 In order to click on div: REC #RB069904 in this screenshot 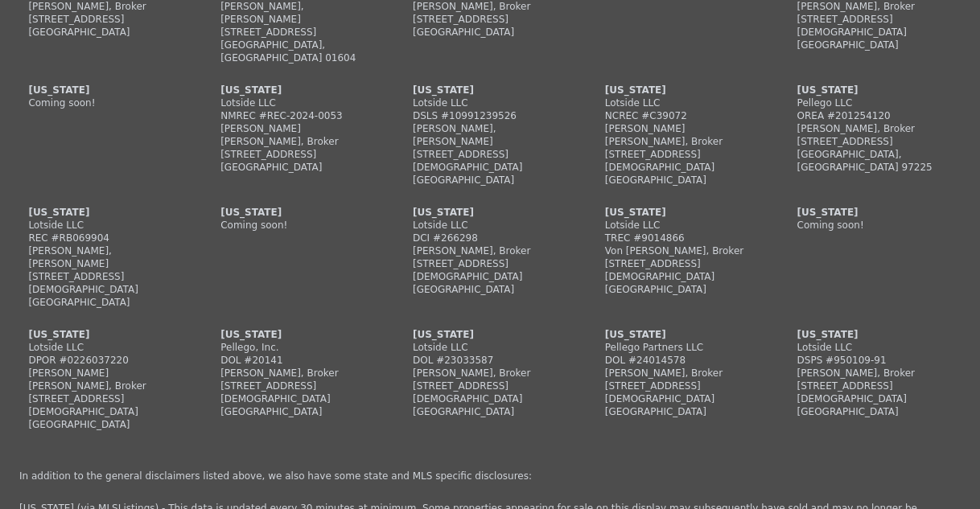, I will do `click(105, 238)`.